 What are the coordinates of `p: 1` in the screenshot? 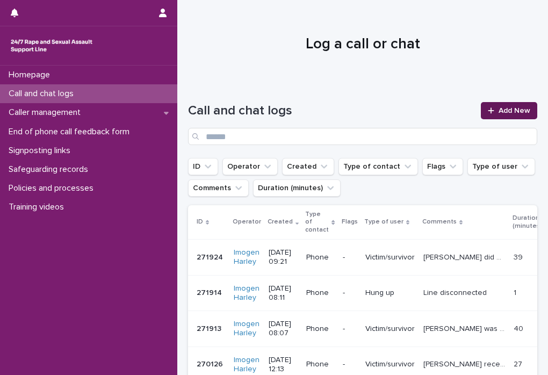 It's located at (515, 292).